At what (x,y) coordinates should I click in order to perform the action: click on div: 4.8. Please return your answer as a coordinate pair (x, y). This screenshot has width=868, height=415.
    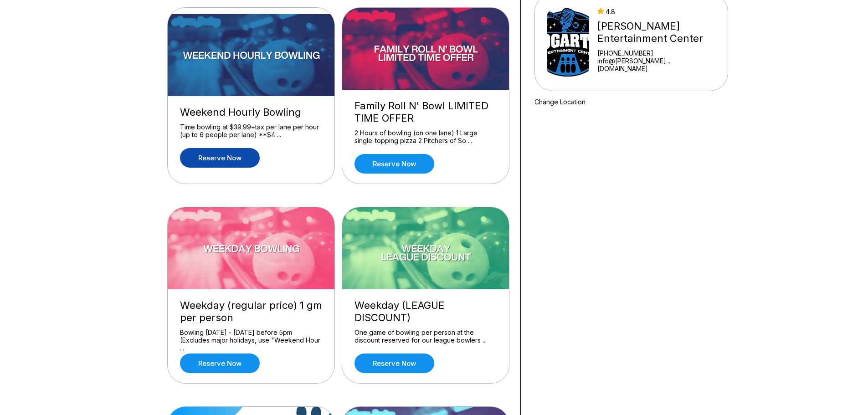
    Looking at the image, I should click on (656, 12).